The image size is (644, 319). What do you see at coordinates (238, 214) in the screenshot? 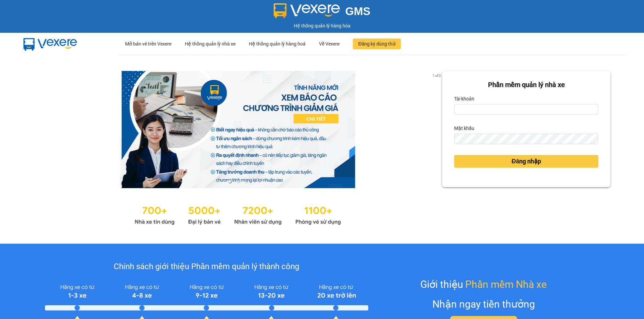
I see `img: Statistics.png` at bounding box center [238, 214].